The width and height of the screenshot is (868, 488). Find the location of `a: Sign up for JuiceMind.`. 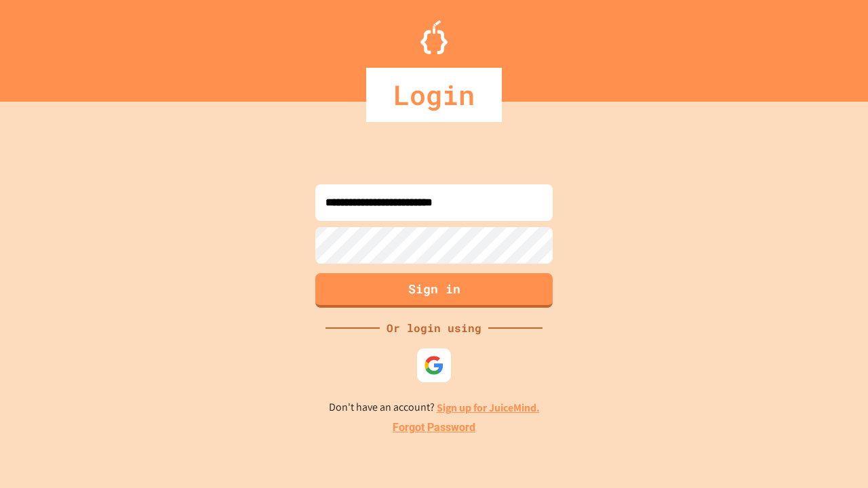

a: Sign up for JuiceMind. is located at coordinates (488, 408).